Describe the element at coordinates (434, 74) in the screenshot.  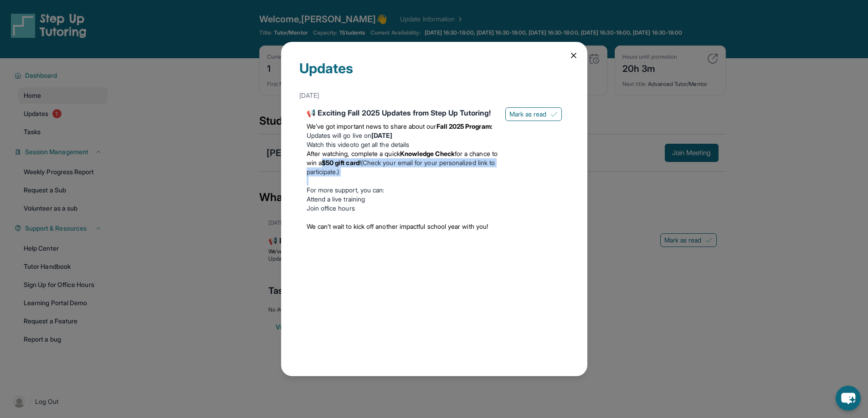
I see `div: Updates` at that location.